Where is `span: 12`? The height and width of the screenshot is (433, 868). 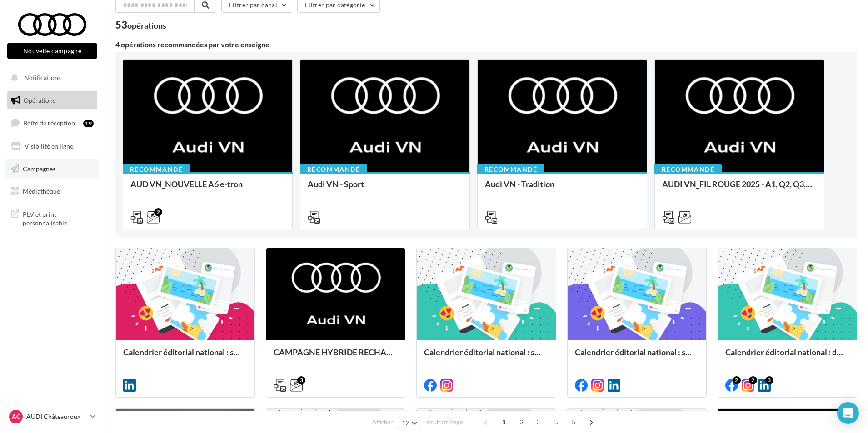
span: 12 is located at coordinates (405, 423).